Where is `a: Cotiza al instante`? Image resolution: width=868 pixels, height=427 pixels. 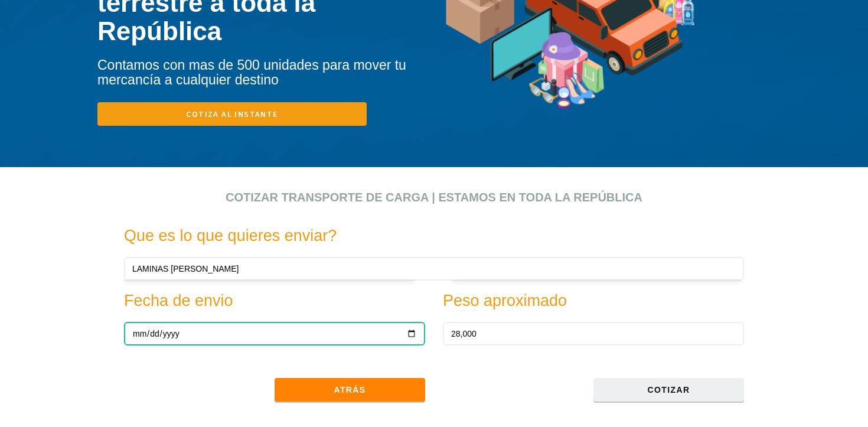 a: Cotiza al instante is located at coordinates (232, 114).